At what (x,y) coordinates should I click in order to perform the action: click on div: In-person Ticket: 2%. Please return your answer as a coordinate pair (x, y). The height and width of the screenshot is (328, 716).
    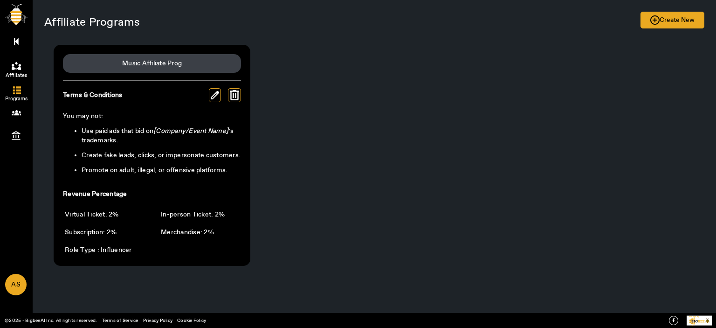
    Looking at the image, I should click on (200, 214).